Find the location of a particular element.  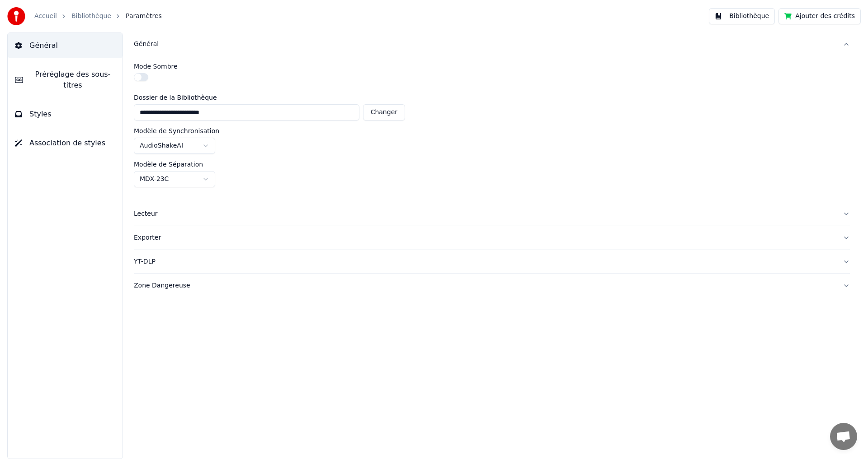

button: Zone Dangereuse is located at coordinates (492, 286).